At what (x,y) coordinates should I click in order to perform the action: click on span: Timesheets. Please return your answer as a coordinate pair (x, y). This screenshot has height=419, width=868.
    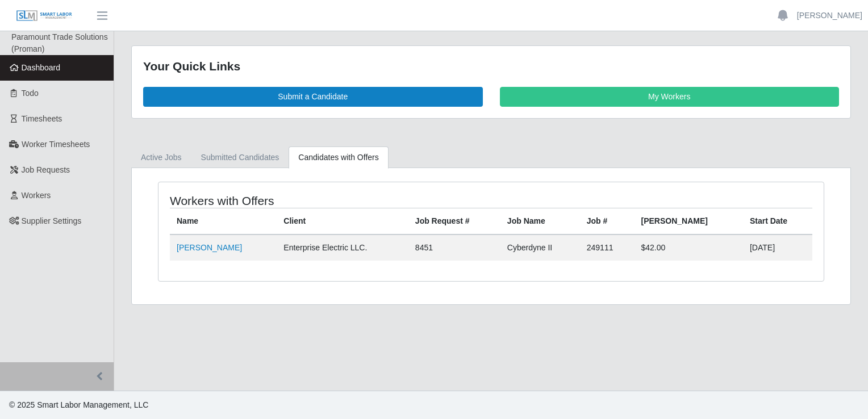
    Looking at the image, I should click on (42, 119).